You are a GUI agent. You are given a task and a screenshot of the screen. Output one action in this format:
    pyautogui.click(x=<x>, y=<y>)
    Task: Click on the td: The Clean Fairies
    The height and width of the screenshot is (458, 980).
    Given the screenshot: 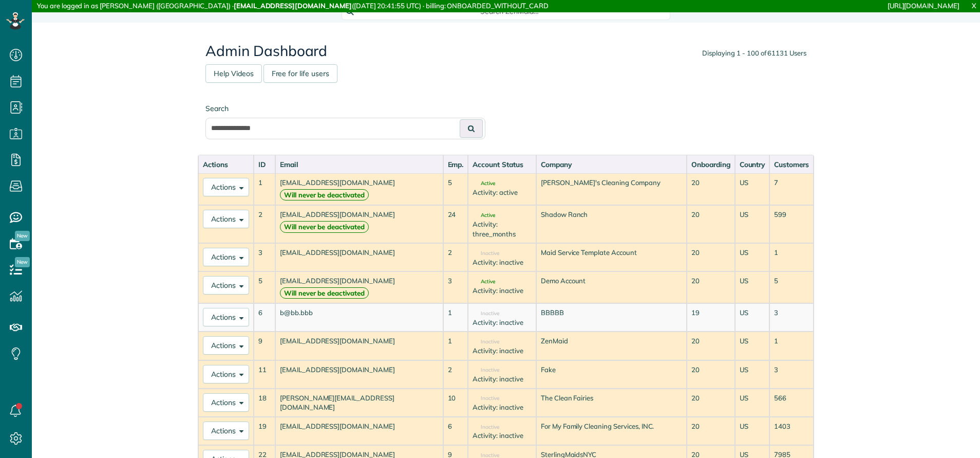 What is the action you would take?
    pyautogui.click(x=611, y=402)
    